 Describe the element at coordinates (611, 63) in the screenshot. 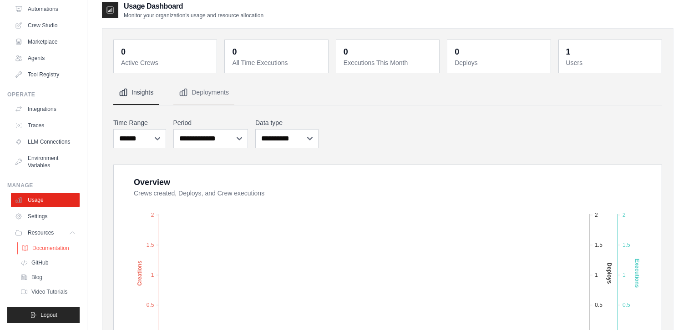

I see `dt: Users` at that location.